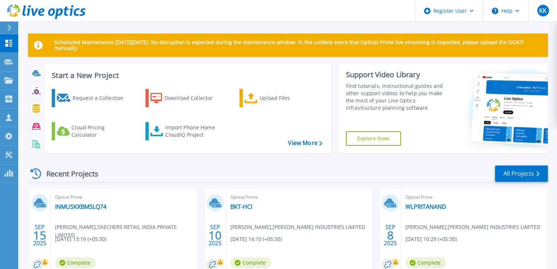  What do you see at coordinates (92, 98) in the screenshot?
I see `a: Request a Collection` at bounding box center [92, 98].